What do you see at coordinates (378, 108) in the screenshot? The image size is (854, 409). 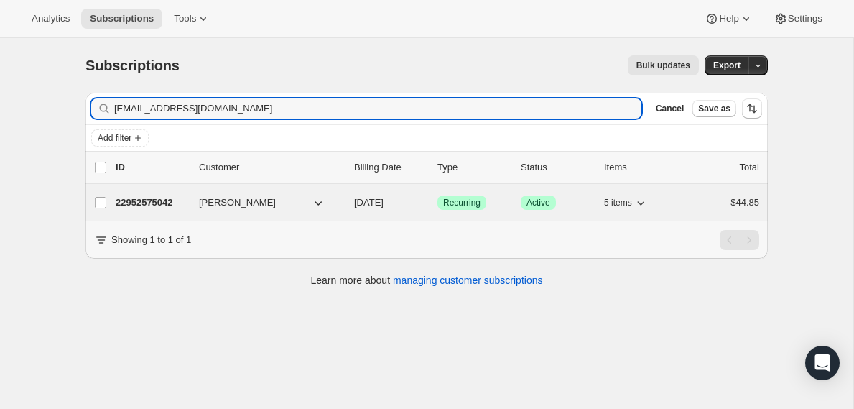 I see `input: Filter subscribers` at bounding box center [378, 108].